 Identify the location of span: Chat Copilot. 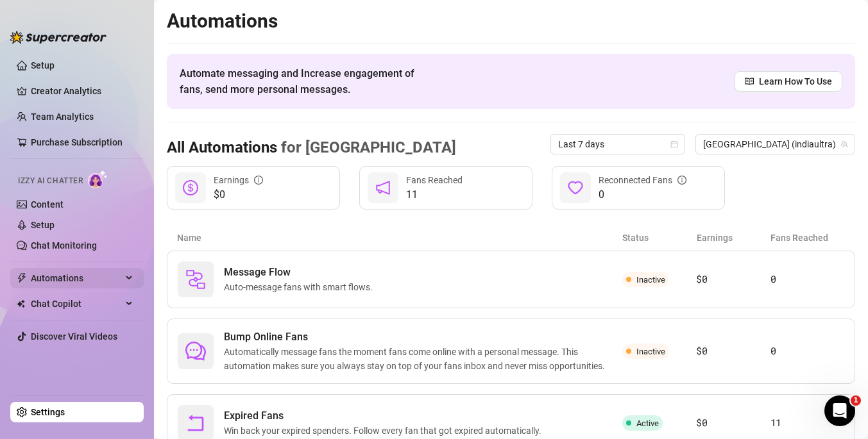
(76, 304).